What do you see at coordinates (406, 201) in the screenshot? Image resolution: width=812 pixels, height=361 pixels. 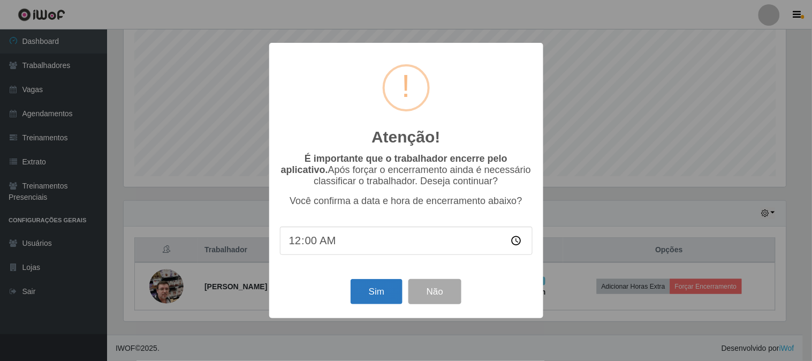 I see `p: Você confirma a data e hora de encerramento abaixo?` at bounding box center [406, 201].